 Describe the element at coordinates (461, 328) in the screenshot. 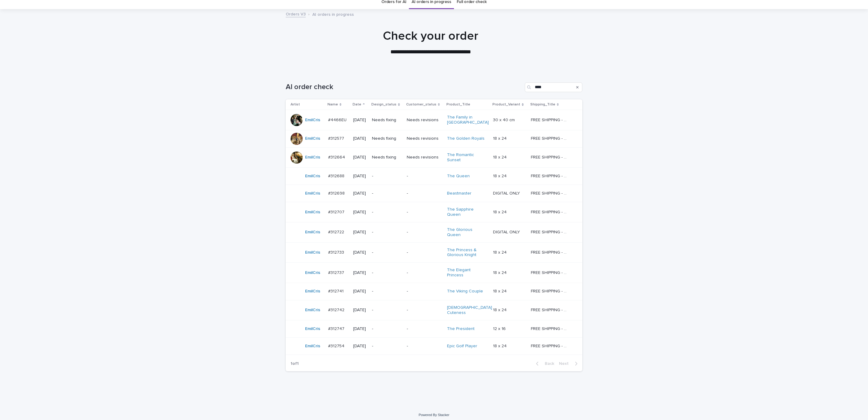

I see `a: The President` at that location.